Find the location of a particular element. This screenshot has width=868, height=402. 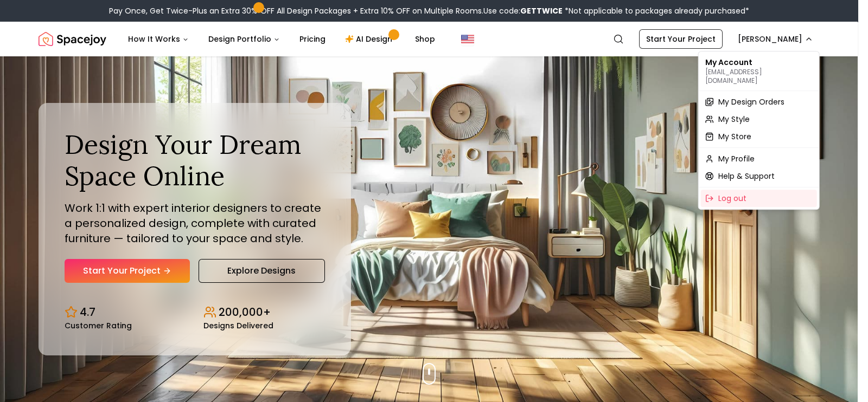

span: My Store is located at coordinates (734, 137).